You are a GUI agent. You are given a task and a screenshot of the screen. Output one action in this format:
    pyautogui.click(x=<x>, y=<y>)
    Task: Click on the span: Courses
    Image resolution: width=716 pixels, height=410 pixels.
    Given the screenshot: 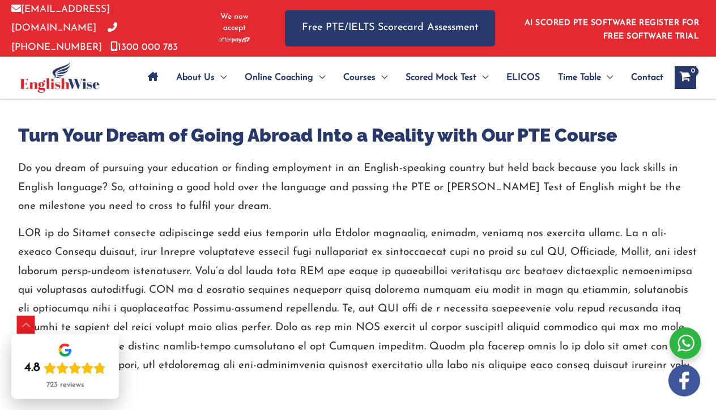 What is the action you would take?
    pyautogui.click(x=359, y=78)
    